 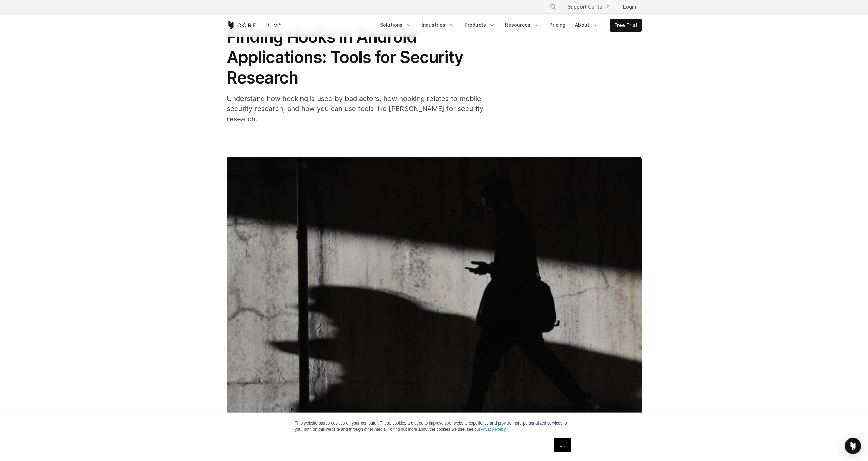 What do you see at coordinates (562, 445) in the screenshot?
I see `a: OK` at bounding box center [562, 445].